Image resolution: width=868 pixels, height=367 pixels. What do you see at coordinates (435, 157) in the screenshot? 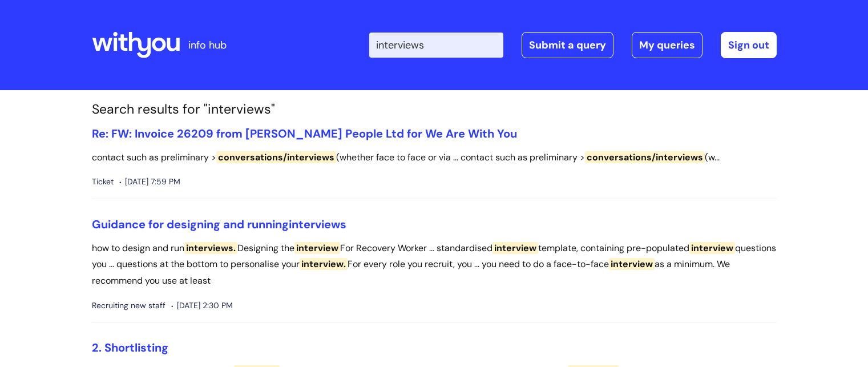
I see `p: contact such as preliminary > (whether face to face or via ... contact such as preliminary > (w...` at bounding box center [435, 157].